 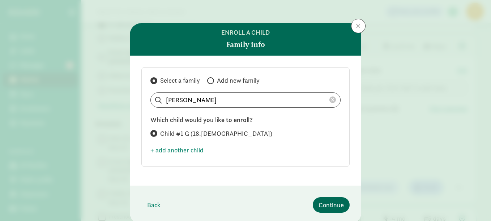 I want to click on span: Select a family, so click(x=180, y=81).